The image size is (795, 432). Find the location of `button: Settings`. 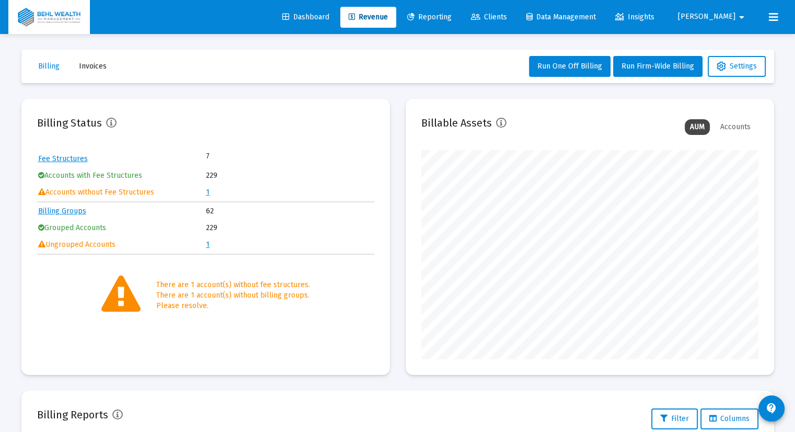

button: Settings is located at coordinates (737, 66).